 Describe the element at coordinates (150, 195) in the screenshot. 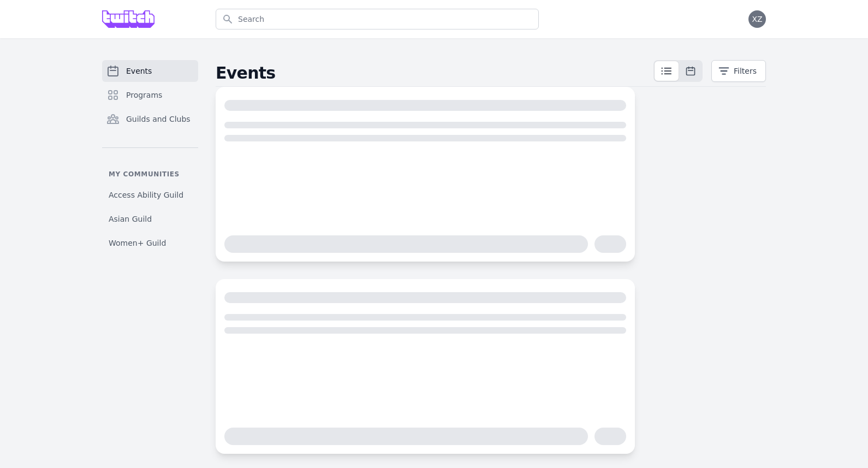

I see `a: Access Ability Guild` at that location.